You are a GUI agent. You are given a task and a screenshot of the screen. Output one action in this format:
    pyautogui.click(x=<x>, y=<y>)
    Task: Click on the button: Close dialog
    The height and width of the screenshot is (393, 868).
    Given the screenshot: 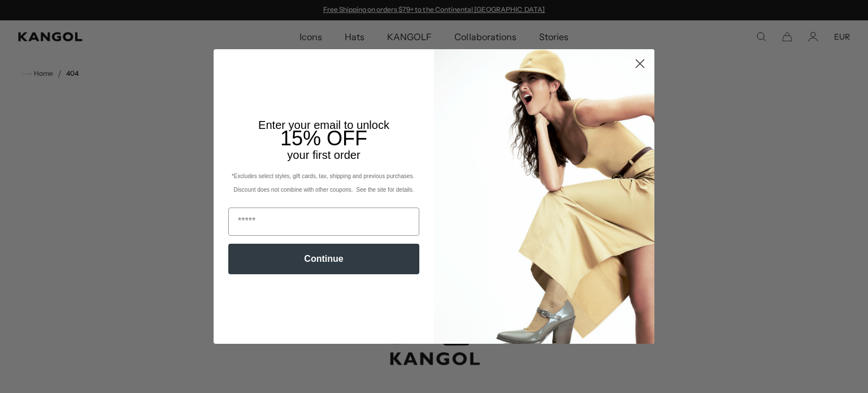 What is the action you would take?
    pyautogui.click(x=639, y=63)
    